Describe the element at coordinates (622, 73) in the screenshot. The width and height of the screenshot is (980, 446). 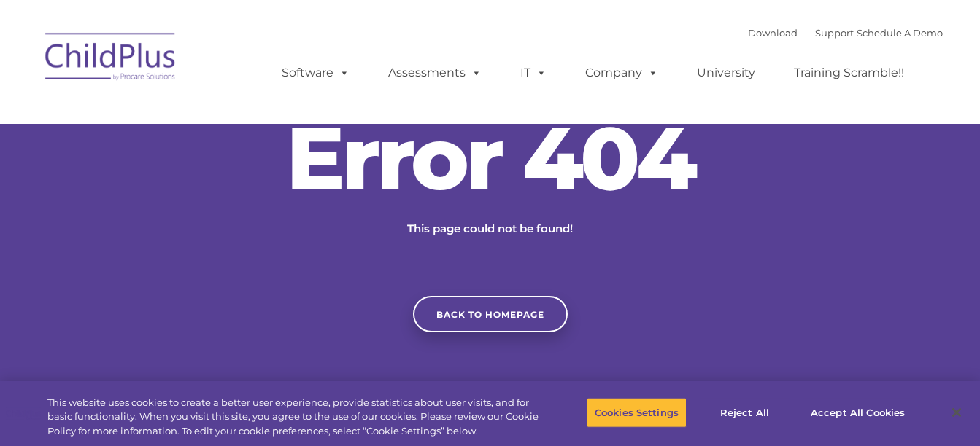
I see `a: Company` at that location.